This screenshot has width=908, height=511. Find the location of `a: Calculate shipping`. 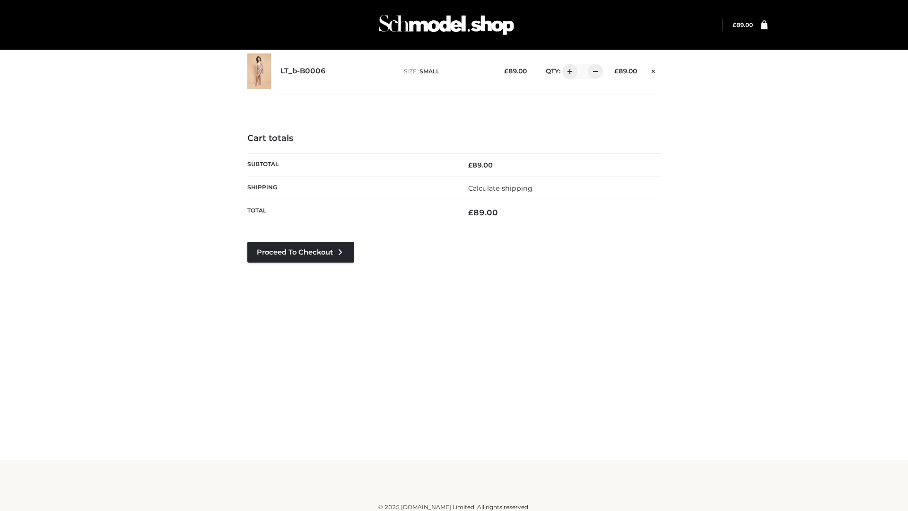

a: Calculate shipping is located at coordinates (501, 188).